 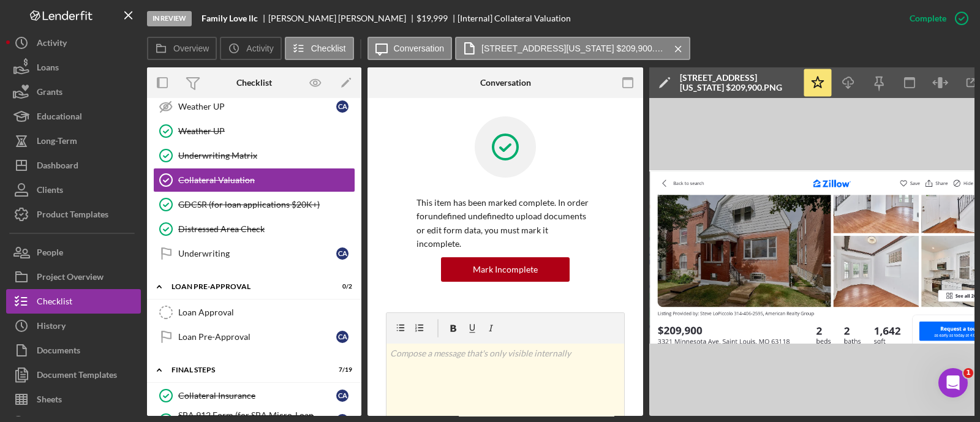 What do you see at coordinates (70, 278) in the screenshot?
I see `div: Project Overview` at bounding box center [70, 278].